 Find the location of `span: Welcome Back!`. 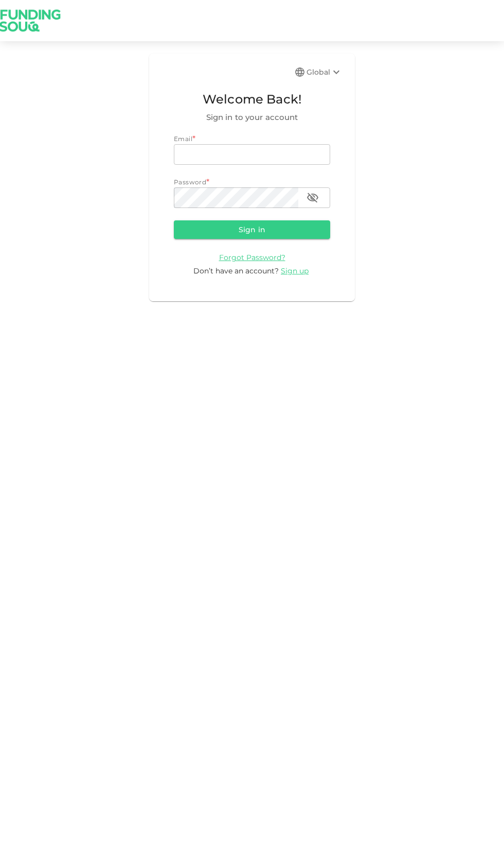

span: Welcome Back! is located at coordinates (252, 99).